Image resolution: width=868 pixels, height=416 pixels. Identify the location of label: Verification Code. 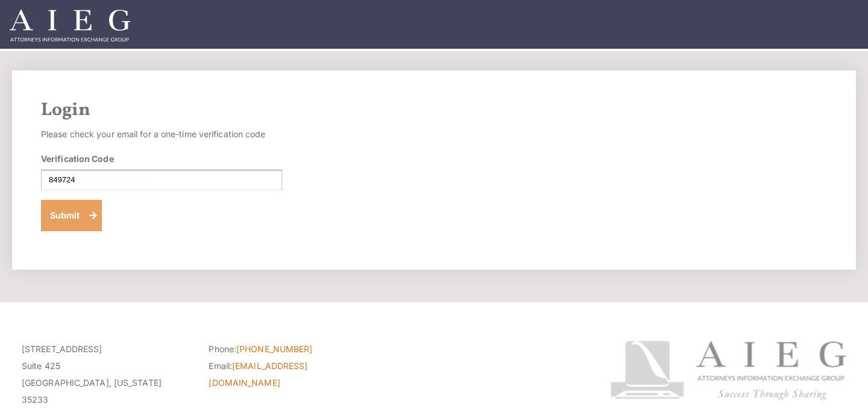
(77, 159).